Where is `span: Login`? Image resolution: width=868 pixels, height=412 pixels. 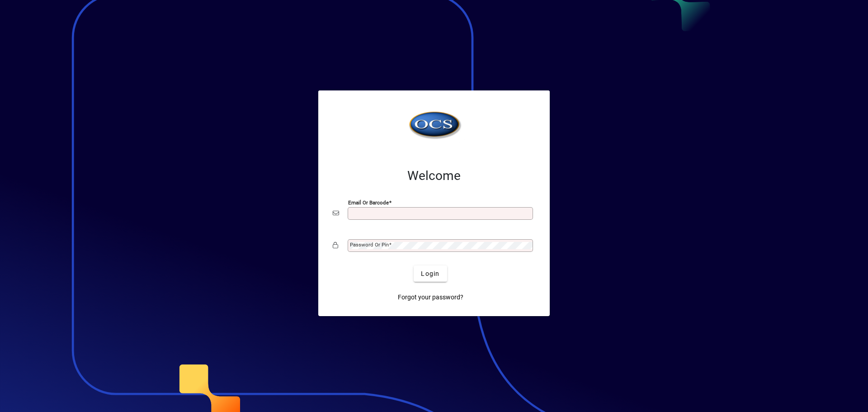 span: Login is located at coordinates (430, 273).